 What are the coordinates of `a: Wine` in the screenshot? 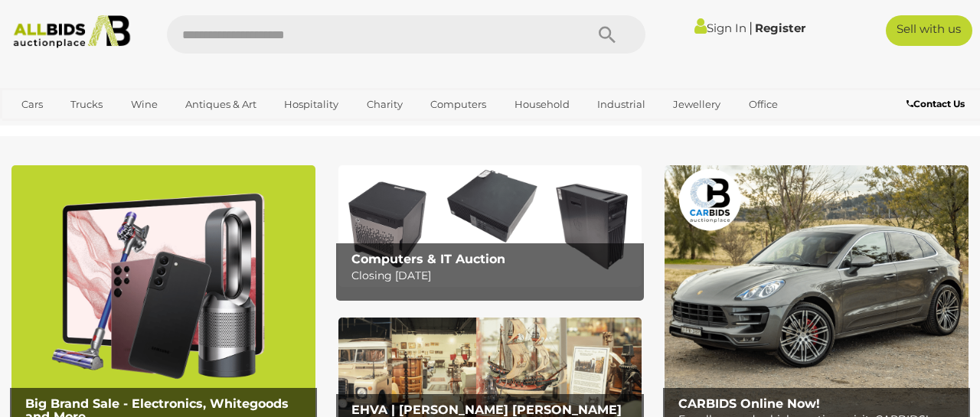 It's located at (143, 104).